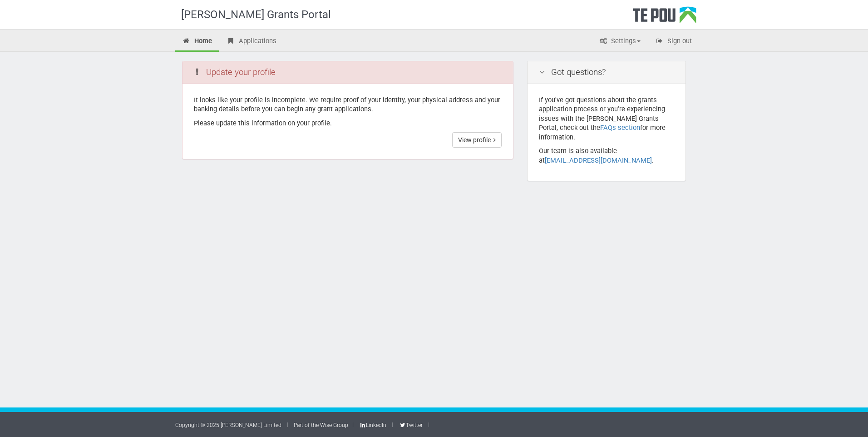 Image resolution: width=868 pixels, height=437 pixels. What do you see at coordinates (348, 104) in the screenshot?
I see `p: It looks like your profile is incomplete. We require proof of your identity, your physical addres...` at bounding box center [348, 104].